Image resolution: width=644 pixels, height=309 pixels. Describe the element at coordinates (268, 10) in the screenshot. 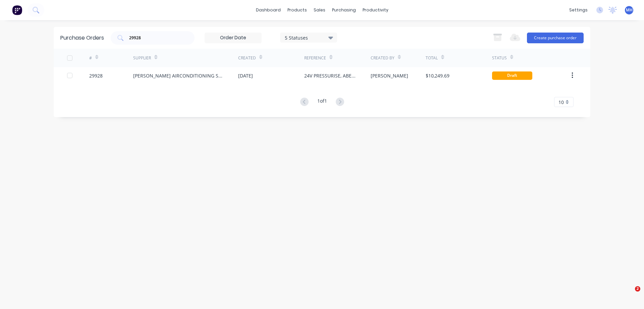

I see `a: dashboard` at that location.